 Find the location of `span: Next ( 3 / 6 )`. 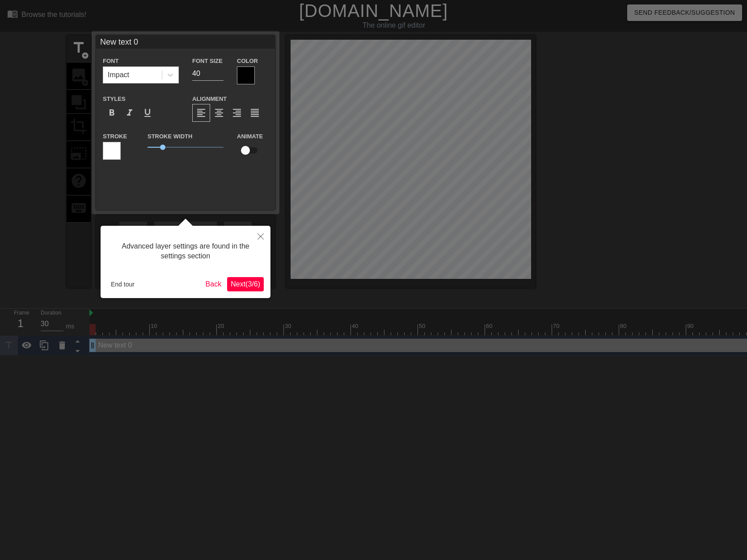

span: Next ( 3 / 6 ) is located at coordinates (245, 284).